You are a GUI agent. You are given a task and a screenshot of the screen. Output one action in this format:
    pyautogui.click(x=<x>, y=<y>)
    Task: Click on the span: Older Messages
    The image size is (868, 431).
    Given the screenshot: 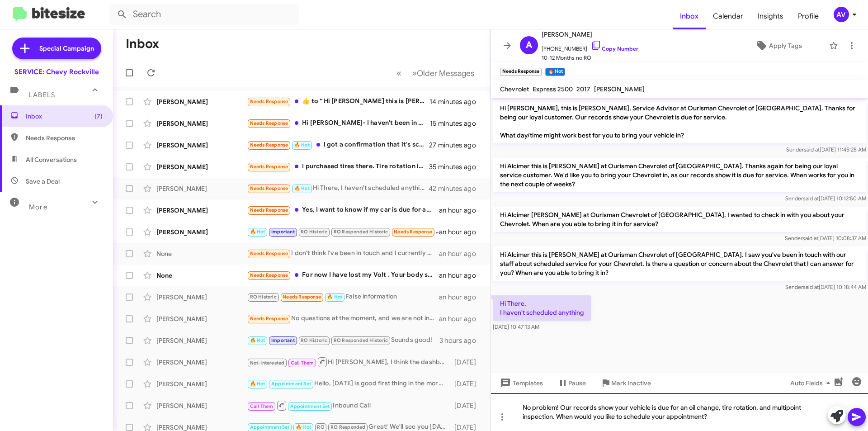 What is the action you would take?
    pyautogui.click(x=446, y=73)
    